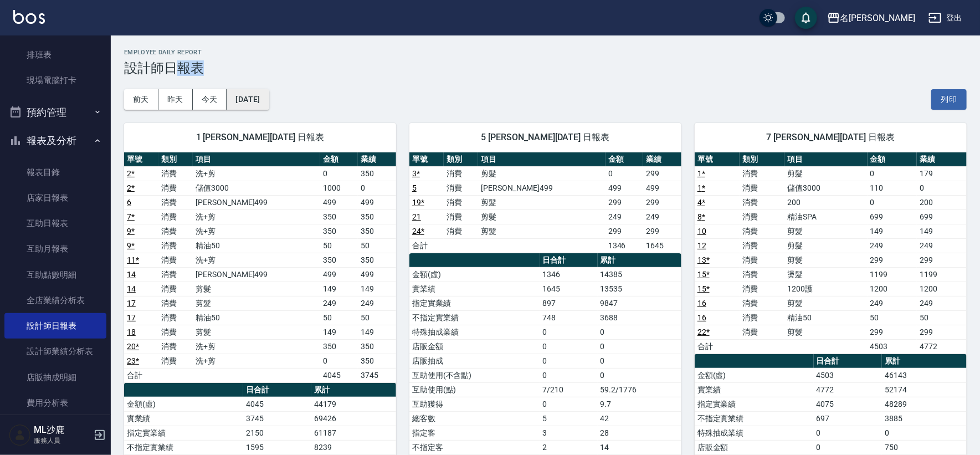 The image size is (980, 455). Describe the element at coordinates (184, 419) in the screenshot. I see `td: 實業績` at that location.